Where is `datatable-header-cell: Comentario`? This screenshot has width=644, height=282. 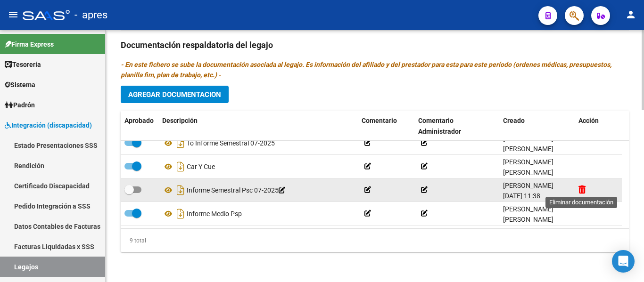 datatable-header-cell: Comentario is located at coordinates (386, 126).